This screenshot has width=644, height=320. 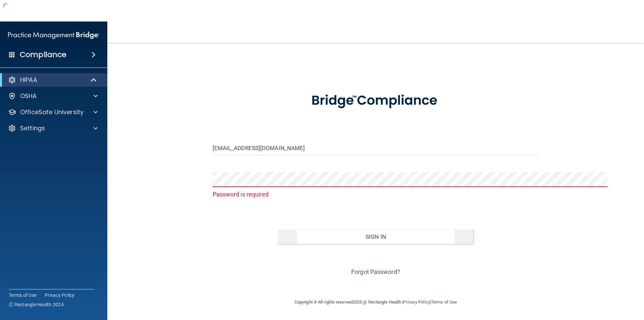 I want to click on a: OfficeSafe University, so click(x=52, y=112).